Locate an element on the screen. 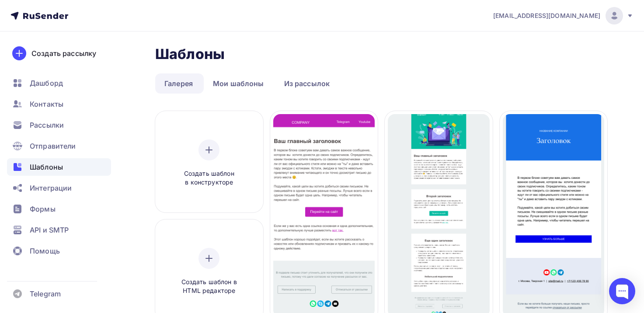 This screenshot has width=644, height=313. span: Шаблоны is located at coordinates (46, 167).